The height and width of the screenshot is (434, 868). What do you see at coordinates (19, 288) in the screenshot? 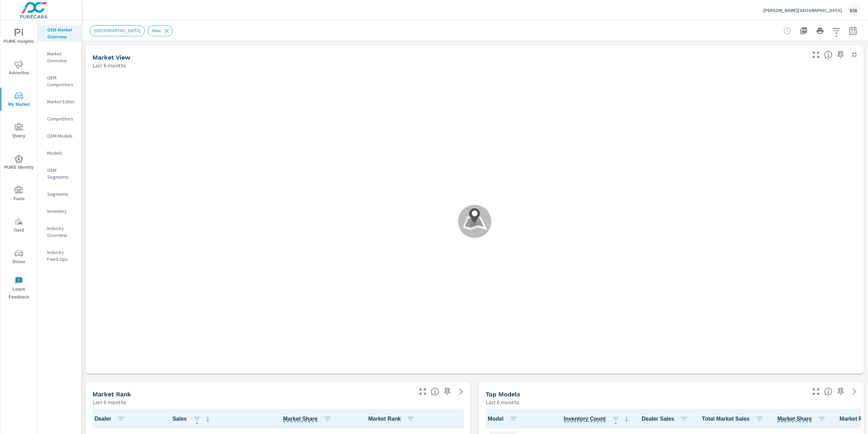
I see `span: Leave Feedback` at bounding box center [19, 288].